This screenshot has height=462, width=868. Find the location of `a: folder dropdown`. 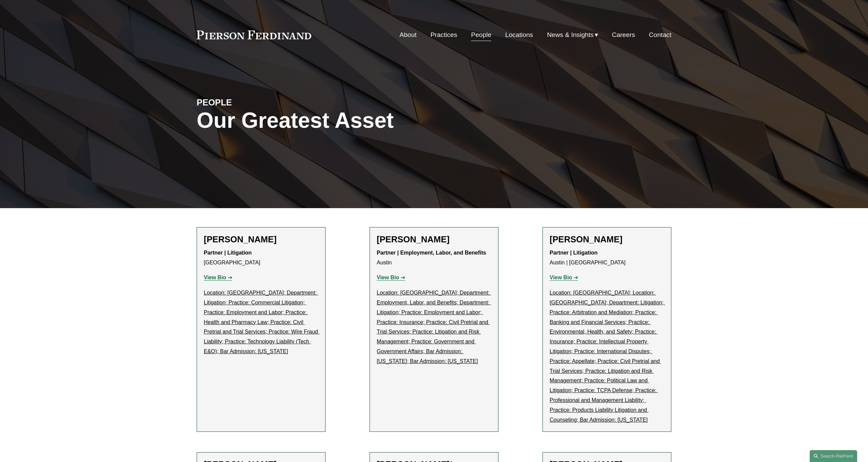

a: folder dropdown is located at coordinates (573, 35).